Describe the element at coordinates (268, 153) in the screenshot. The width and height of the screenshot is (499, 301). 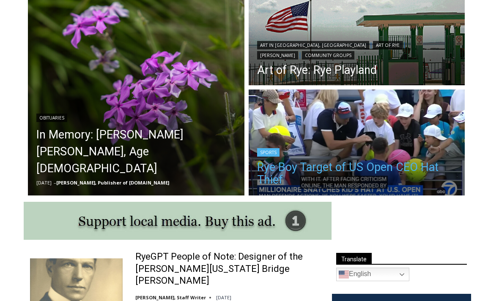
I see `a: Sports` at that location.